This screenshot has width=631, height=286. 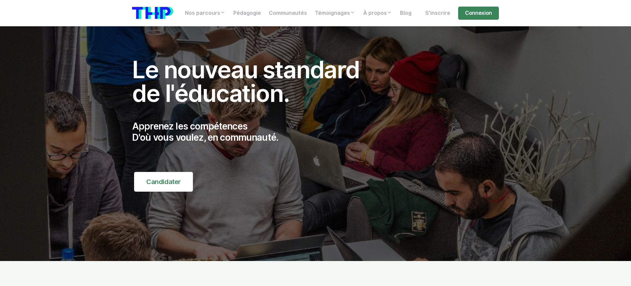 I want to click on p: Apprenez les compétences D'où vous voulez, en communauté., so click(x=253, y=132).